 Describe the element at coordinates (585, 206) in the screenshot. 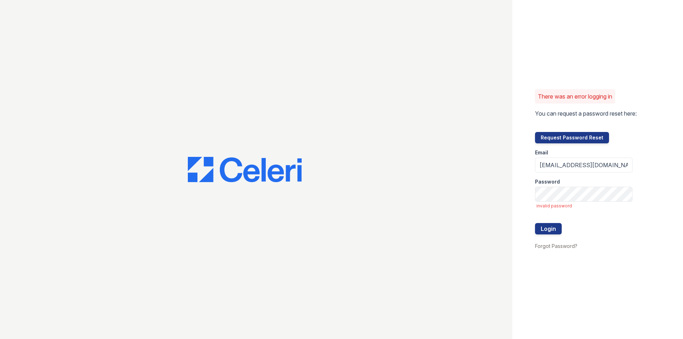

I see `span: invalid password` at that location.